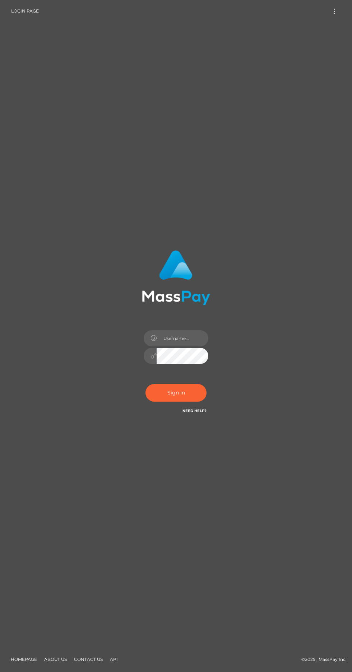  I want to click on input: Username..., so click(182, 338).